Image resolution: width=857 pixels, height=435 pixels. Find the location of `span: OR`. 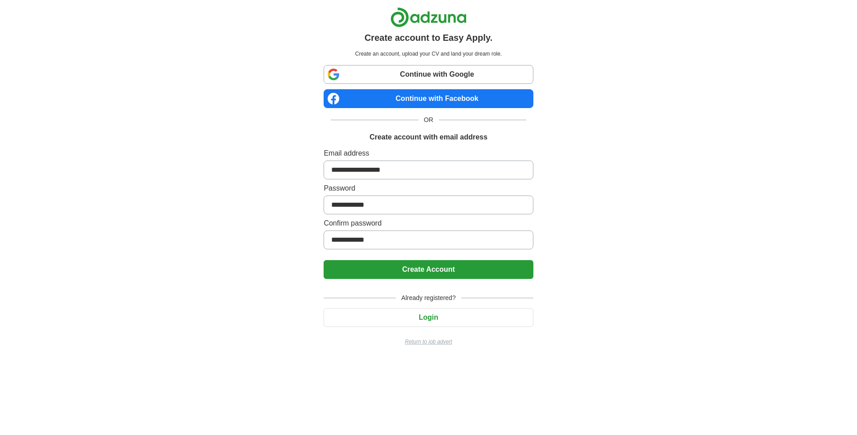

span: OR is located at coordinates (428, 120).